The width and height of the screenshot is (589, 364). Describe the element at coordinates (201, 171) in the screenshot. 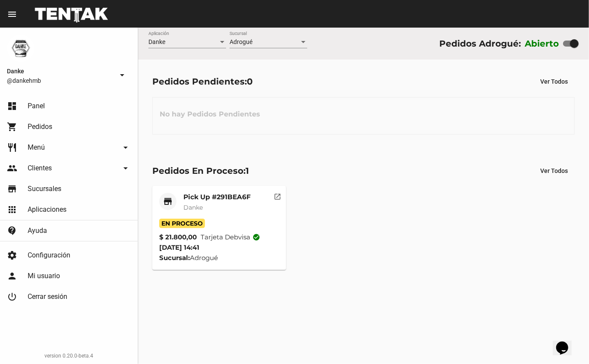

I see `div: Pedidos En Proceso:` at that location.